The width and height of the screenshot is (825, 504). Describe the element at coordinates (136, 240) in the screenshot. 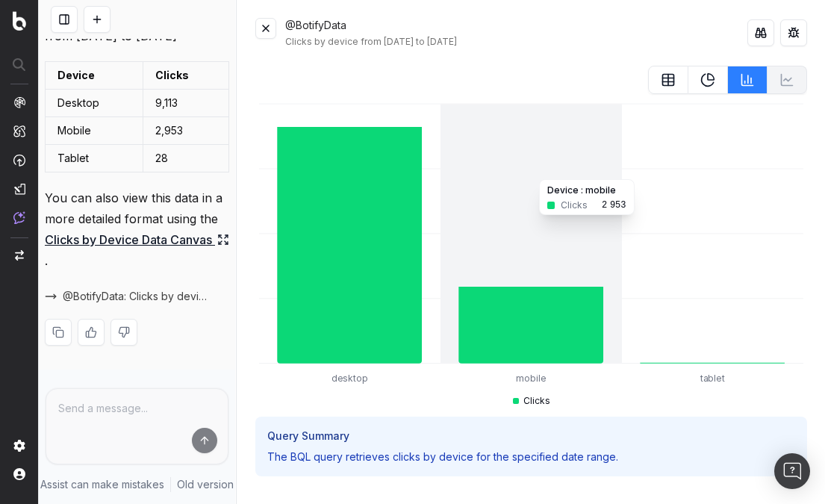

I see `a: Clicks by Device Data Canvas` at that location.